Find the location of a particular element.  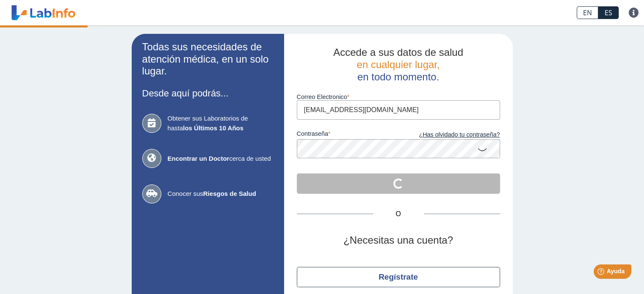

label: Correo Electronico is located at coordinates (399, 97).